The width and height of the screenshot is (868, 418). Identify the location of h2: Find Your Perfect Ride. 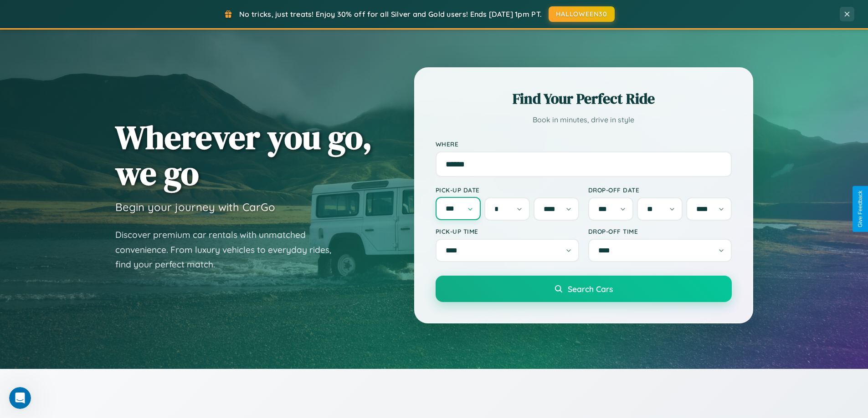
(584, 98).